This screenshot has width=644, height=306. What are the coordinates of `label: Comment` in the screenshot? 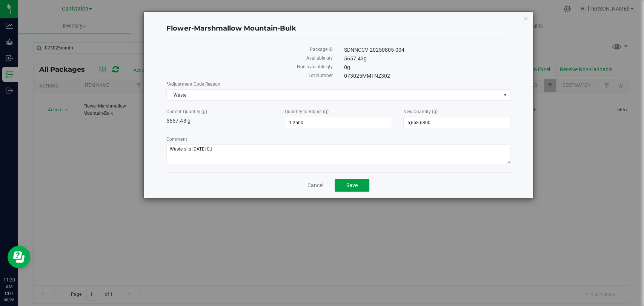 It's located at (338, 139).